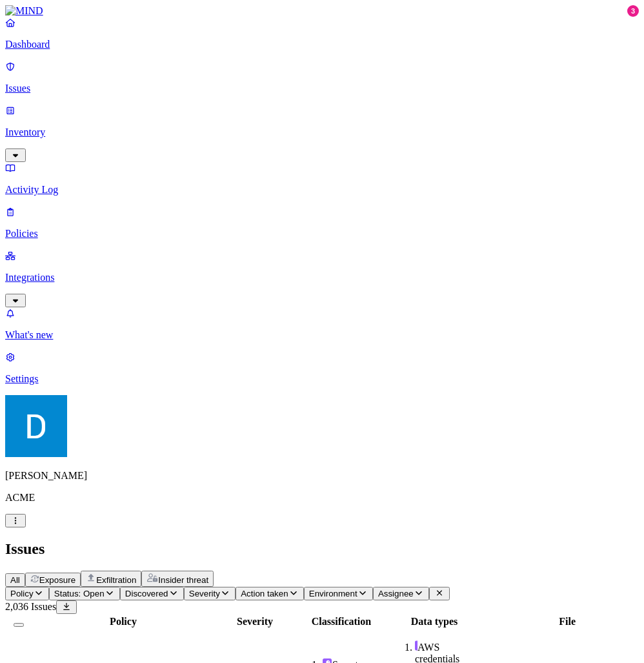 This screenshot has height=663, width=644. I want to click on div: Classification, so click(342, 621).